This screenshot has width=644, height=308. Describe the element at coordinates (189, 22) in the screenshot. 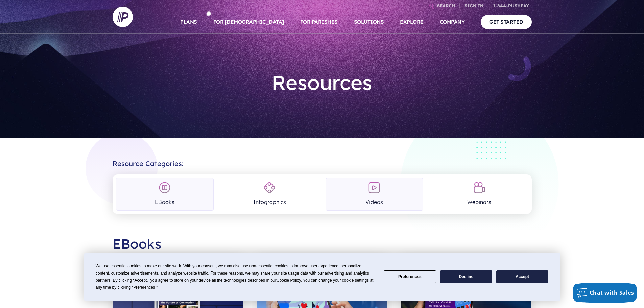

I see `a: PLANS` at that location.